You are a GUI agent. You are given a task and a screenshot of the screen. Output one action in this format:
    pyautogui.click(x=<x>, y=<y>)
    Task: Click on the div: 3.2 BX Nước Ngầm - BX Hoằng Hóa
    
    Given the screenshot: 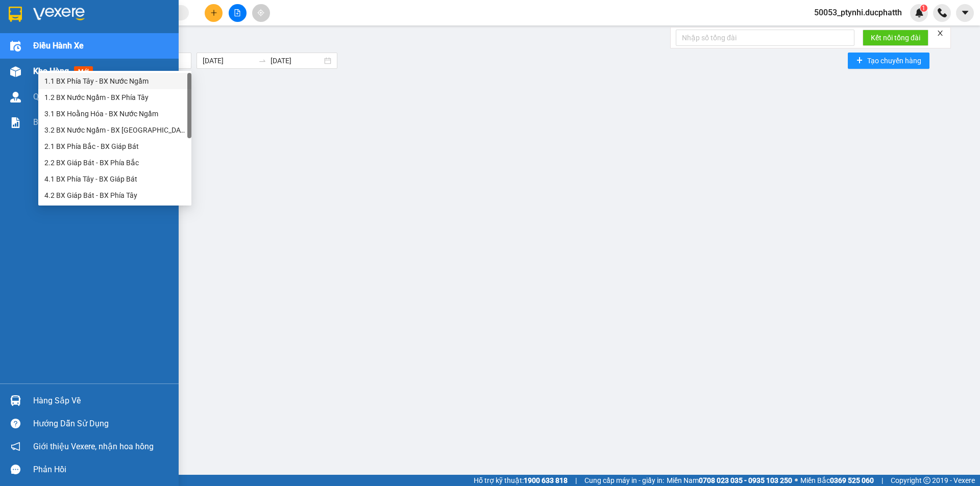 What is the action you would take?
    pyautogui.click(x=115, y=130)
    